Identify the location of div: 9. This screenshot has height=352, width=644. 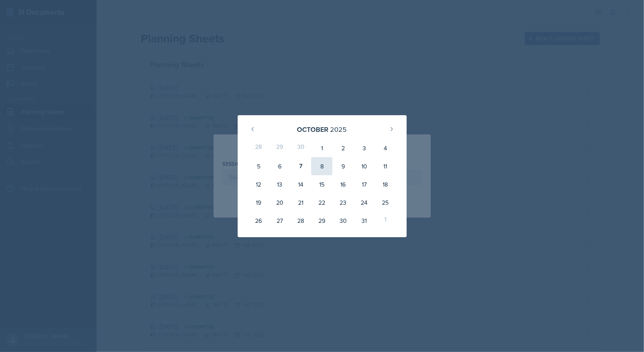
(343, 166).